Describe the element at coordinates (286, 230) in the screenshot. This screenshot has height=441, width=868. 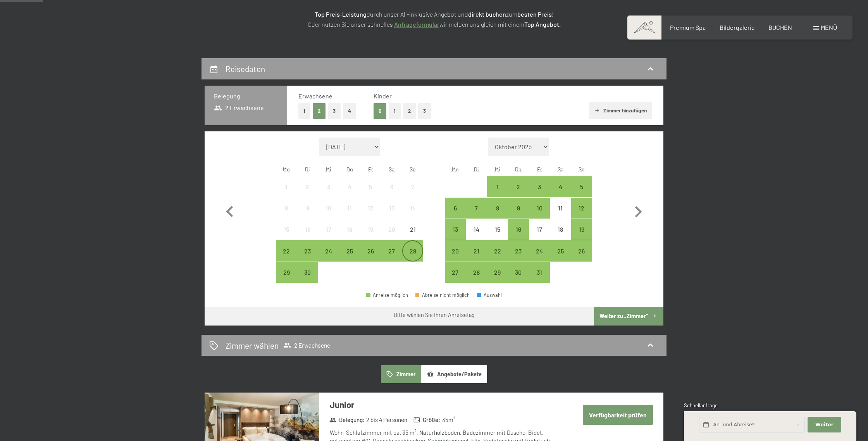
I see `div: Mon Sep 15 2025` at that location.